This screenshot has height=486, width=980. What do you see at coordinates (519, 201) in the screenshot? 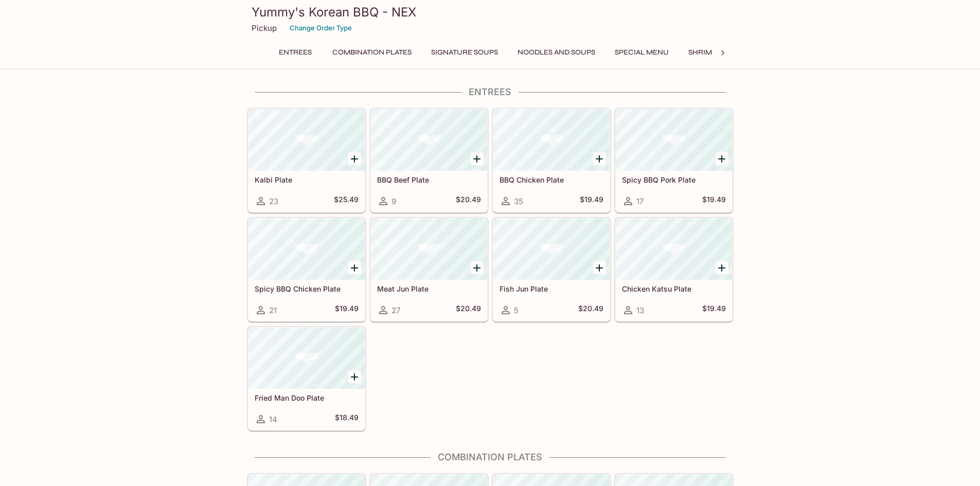
I see `span: 35` at bounding box center [519, 201].